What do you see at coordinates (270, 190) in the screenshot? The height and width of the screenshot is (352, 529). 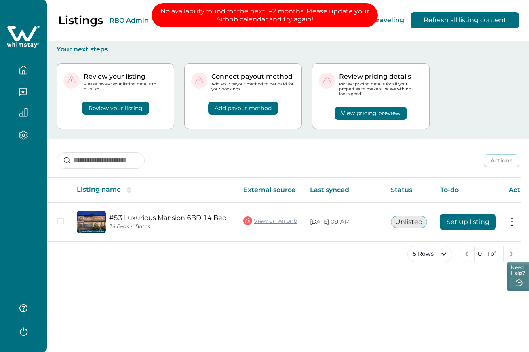 I see `th: External source` at bounding box center [270, 190].